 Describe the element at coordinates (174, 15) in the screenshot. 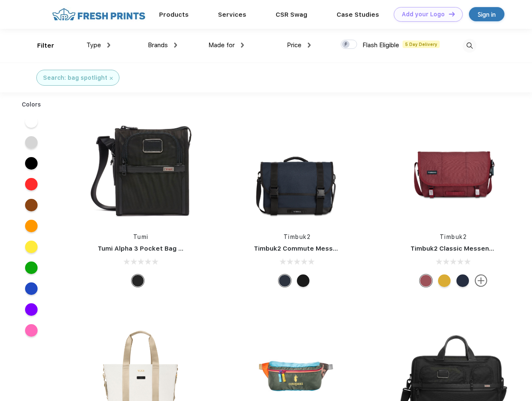

I see `a: Products` at that location.